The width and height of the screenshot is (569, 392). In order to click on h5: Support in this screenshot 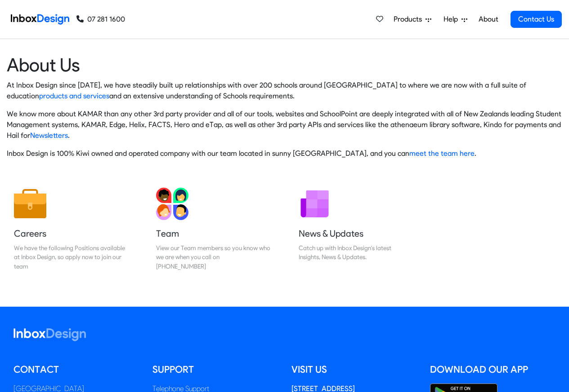, I will do `click(215, 370)`.